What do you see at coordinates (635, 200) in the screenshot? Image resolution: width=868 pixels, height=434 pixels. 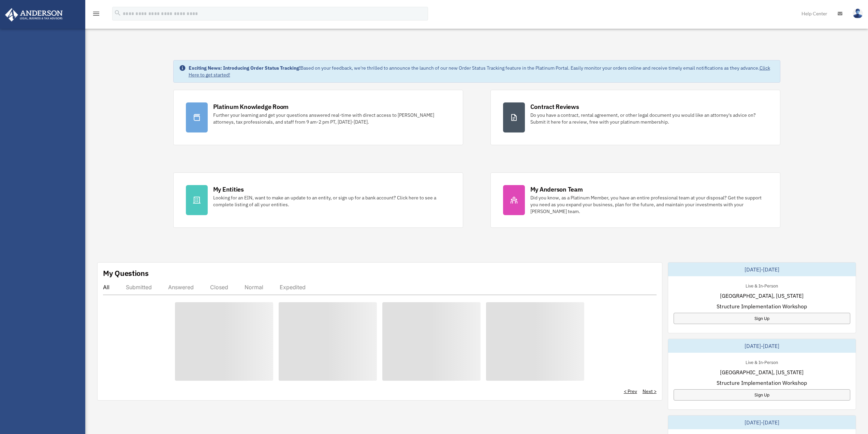 I see `a: My Anderson Team Did you know, as a Platinum Member, you have an entire professional team at your...` at bounding box center [635, 200].